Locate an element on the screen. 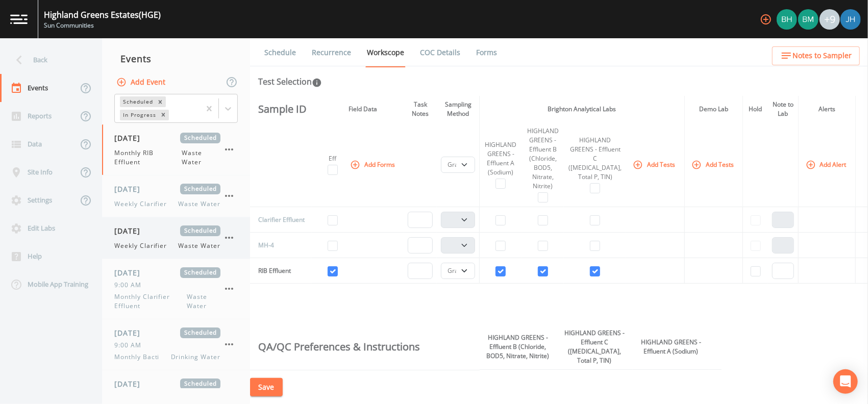  div: Open Intercom Messenger is located at coordinates (845, 381).